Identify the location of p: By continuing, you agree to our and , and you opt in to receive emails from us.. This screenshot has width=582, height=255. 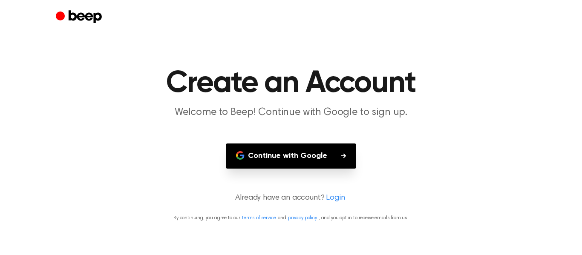
(291, 218).